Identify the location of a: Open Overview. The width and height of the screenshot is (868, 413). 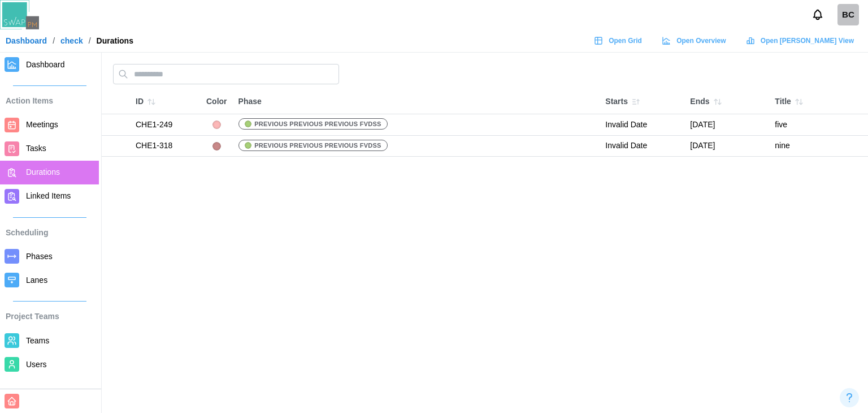
(695, 41).